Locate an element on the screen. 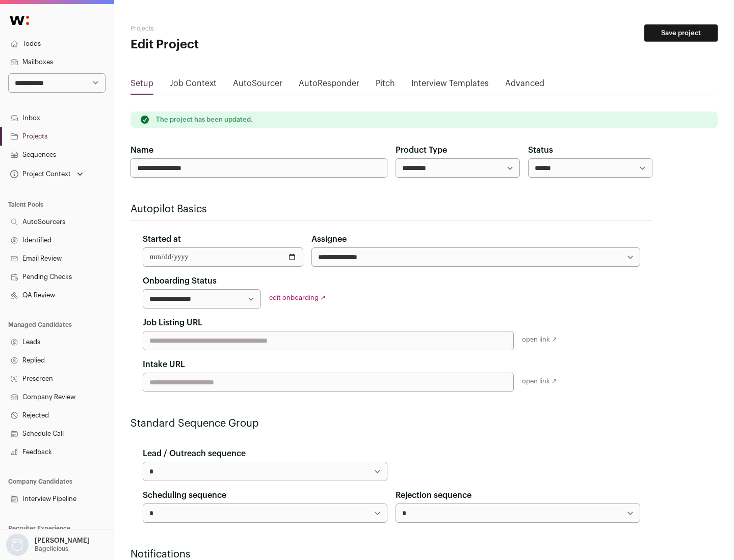 The height and width of the screenshot is (560, 734). label: Name is located at coordinates (142, 150).